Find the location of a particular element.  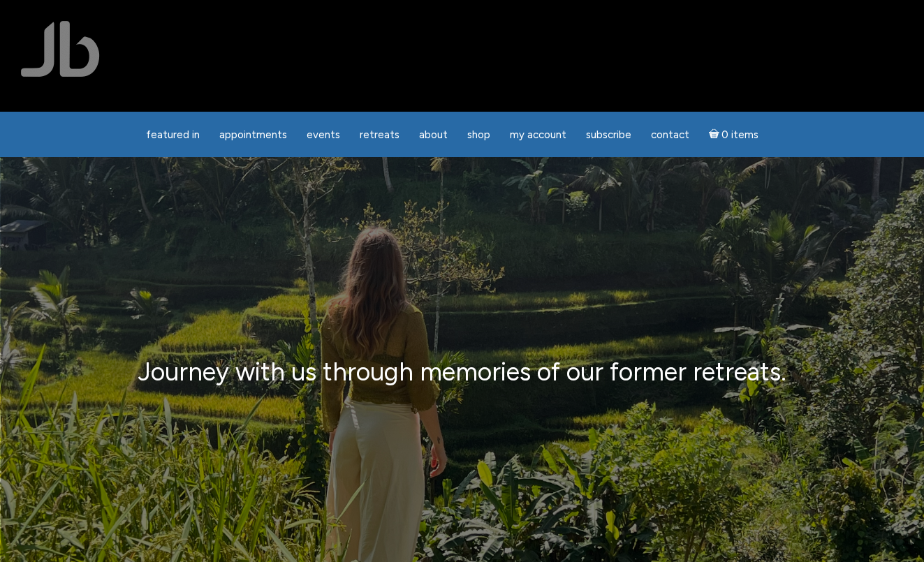

span: My Account is located at coordinates (538, 135).